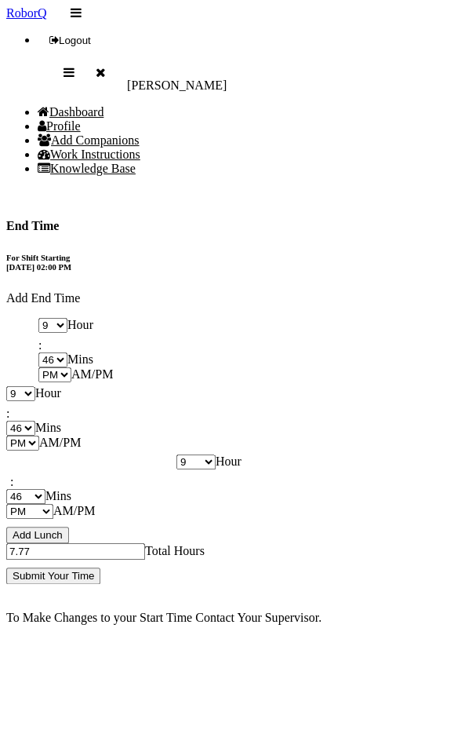 Image resolution: width=472 pixels, height=734 pixels. I want to click on a: Dashboard, so click(71, 111).